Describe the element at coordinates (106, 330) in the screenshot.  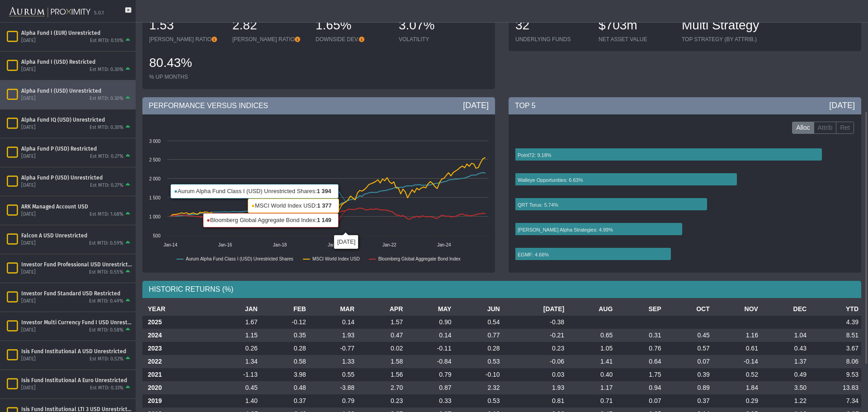
I see `div: Est MTD: 0.58%` at that location.